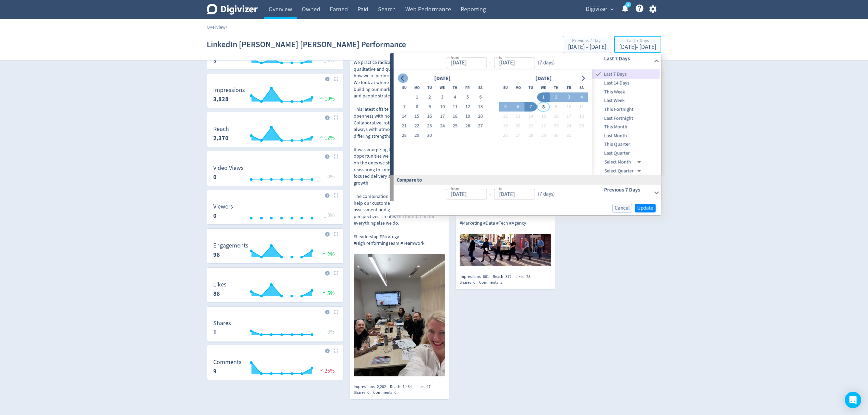 The width and height of the screenshot is (868, 415). What do you see at coordinates (467, 97) in the screenshot?
I see `button: 5` at bounding box center [467, 97].